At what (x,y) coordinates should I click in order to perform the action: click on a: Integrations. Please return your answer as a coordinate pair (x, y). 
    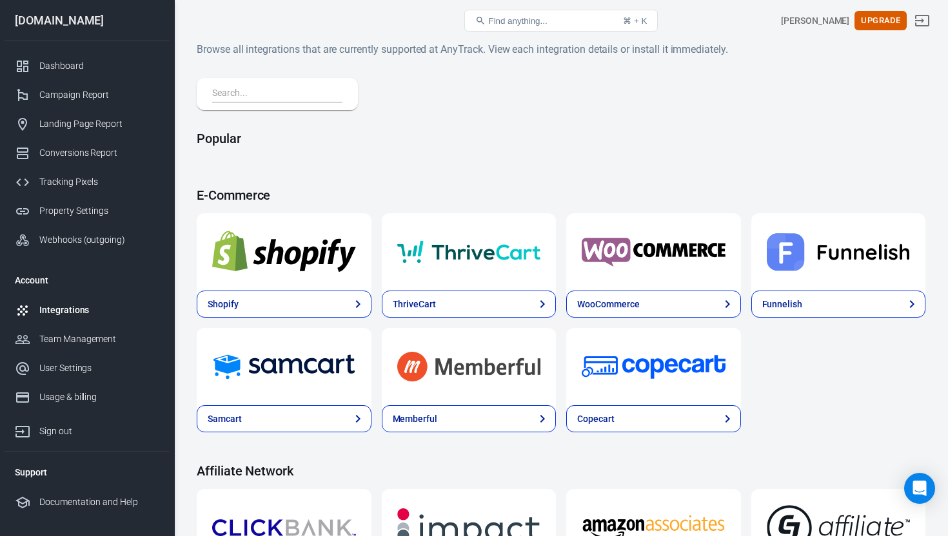
    Looking at the image, I should click on (87, 310).